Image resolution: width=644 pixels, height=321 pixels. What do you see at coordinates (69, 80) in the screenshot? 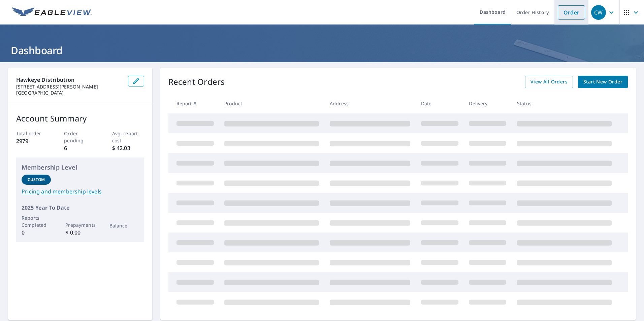
I see `p: Hawkeye Distribution` at bounding box center [69, 80].